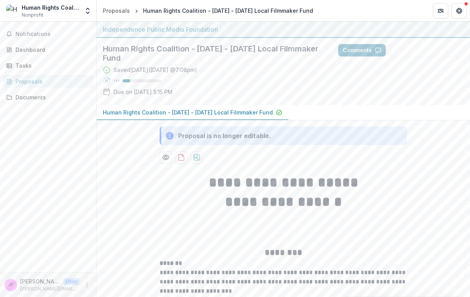 The height and width of the screenshot is (297, 470). I want to click on img: Human Rights Coalition, so click(12, 11).